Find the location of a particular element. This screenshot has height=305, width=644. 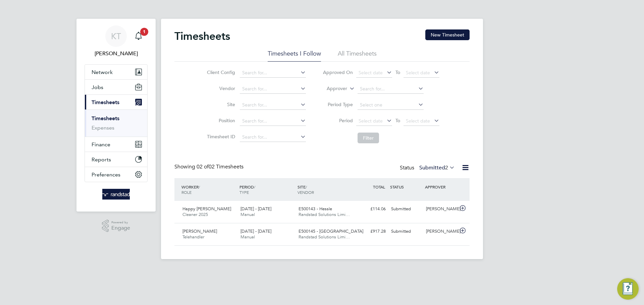

a: 1 is located at coordinates (138, 36).